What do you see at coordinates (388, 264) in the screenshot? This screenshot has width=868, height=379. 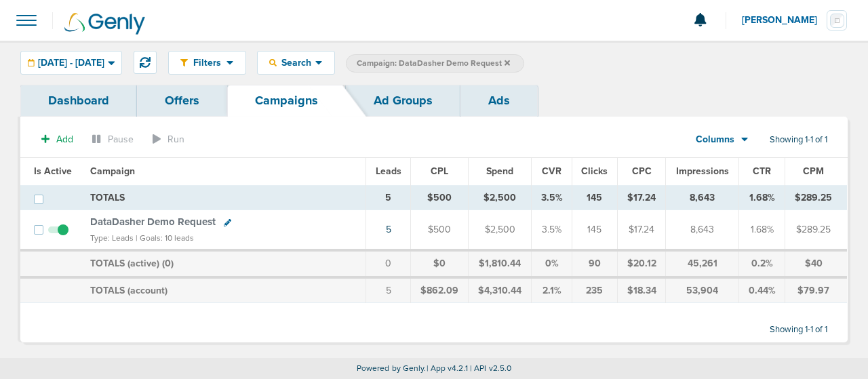 I see `td: 0` at bounding box center [388, 264].